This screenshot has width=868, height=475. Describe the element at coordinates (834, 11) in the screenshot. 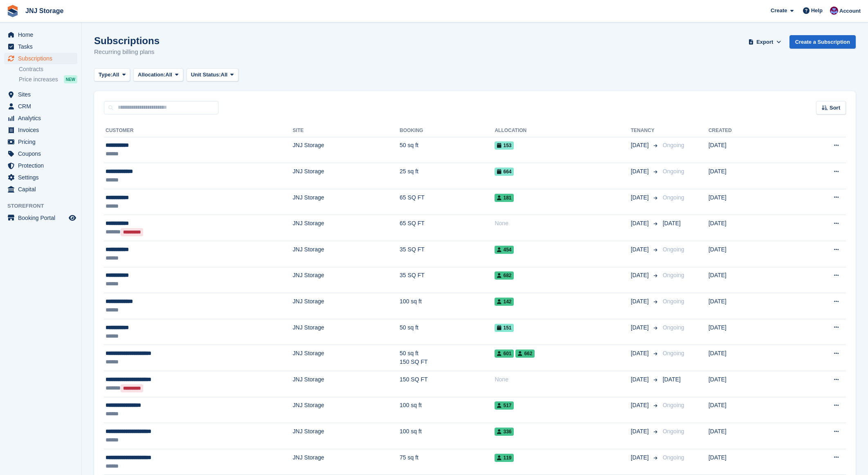

I see `img: Jonathan Scrase` at that location.